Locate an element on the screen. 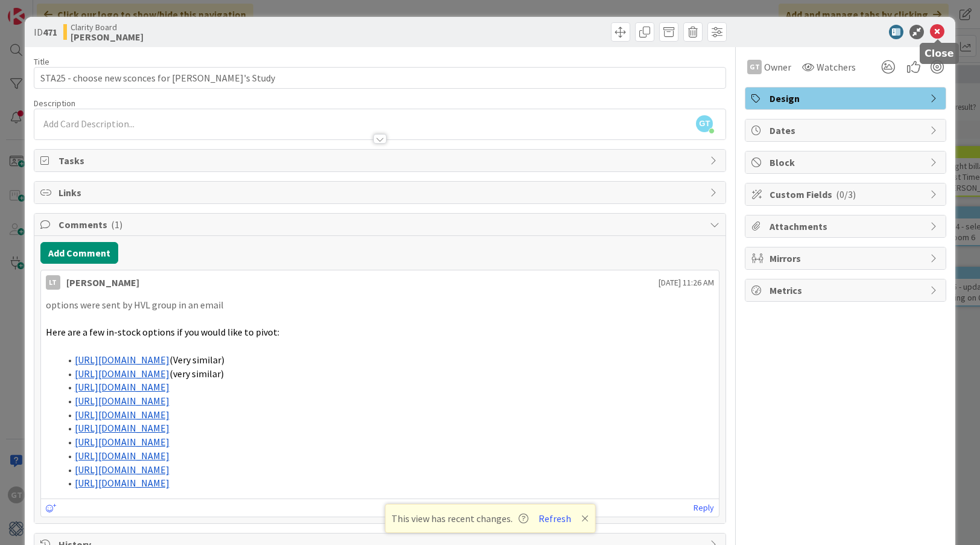 This screenshot has width=980, height=545. span: Mirrors is located at coordinates (847, 258).